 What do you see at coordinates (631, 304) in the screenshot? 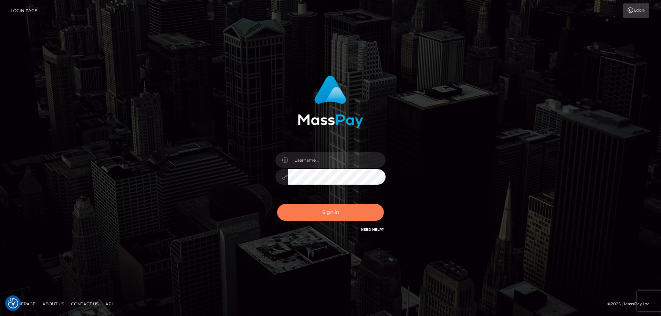
I see `div: © 2025 , MassPay Inc.` at bounding box center [631, 304].